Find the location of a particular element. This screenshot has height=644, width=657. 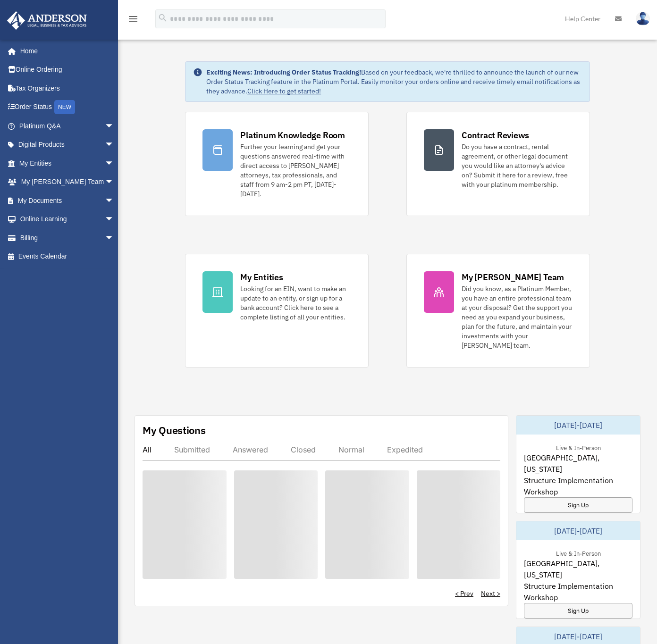

a: My Entities Looking for an EIN, want to make an update to an entity, or sign up for a bank accoun... is located at coordinates (277, 311).